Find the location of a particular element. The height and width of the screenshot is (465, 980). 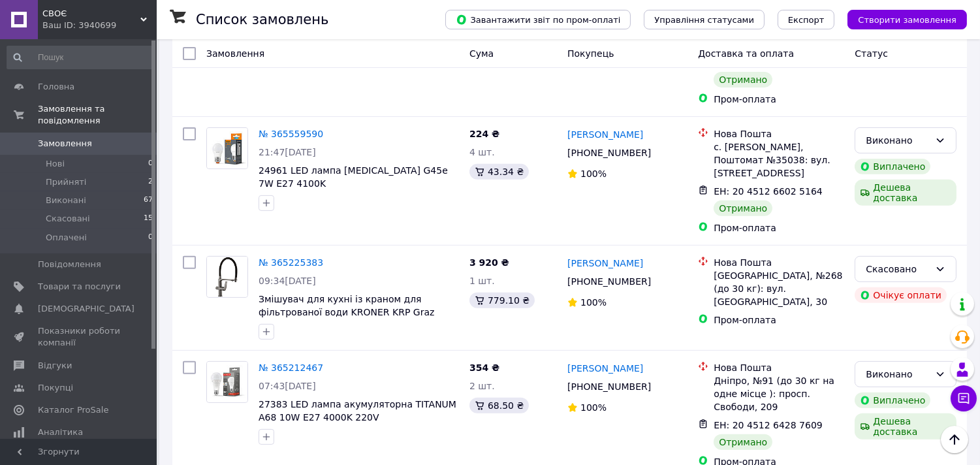

button: Наверх is located at coordinates (955, 440).